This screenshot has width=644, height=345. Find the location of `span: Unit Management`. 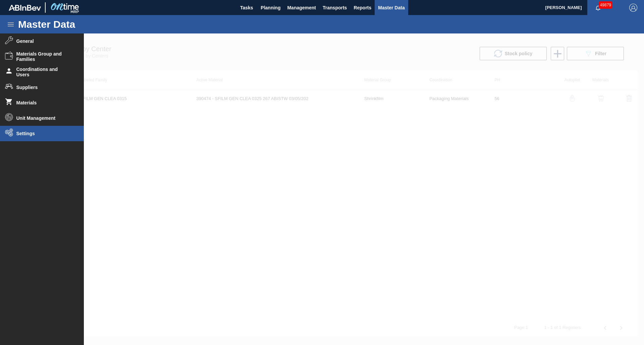

span: Unit Management is located at coordinates (44, 118).